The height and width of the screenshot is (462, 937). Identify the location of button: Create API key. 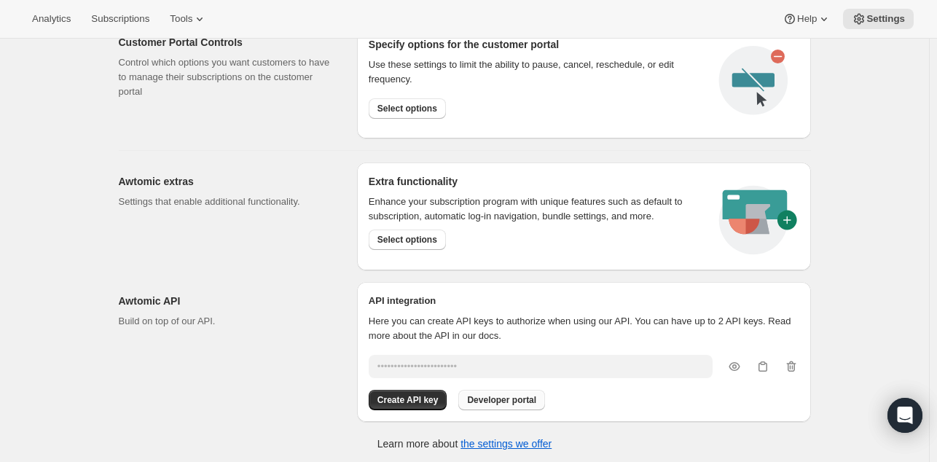
(408, 400).